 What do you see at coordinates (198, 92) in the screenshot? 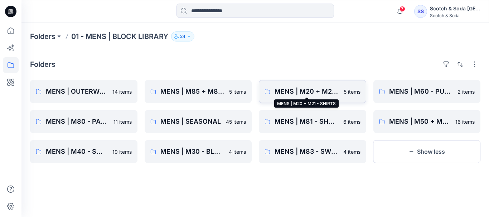
I see `a: MENS | M85 + M87 - DENIM5 items` at bounding box center [198, 92].